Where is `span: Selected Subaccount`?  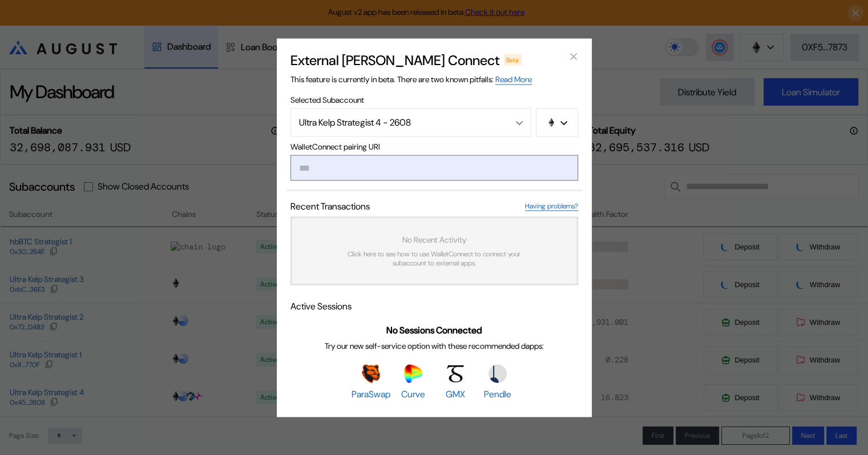 span: Selected Subaccount is located at coordinates (434, 100).